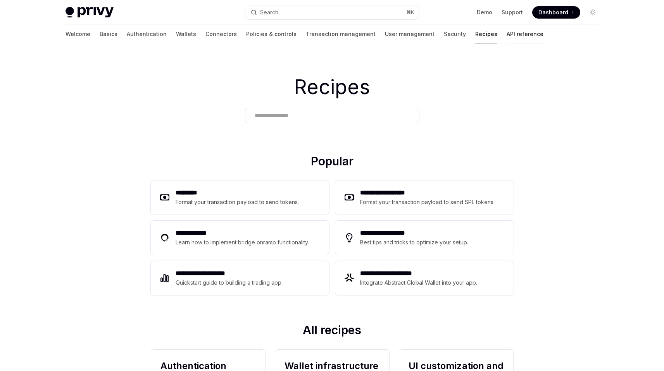 The image size is (664, 371). Describe the element at coordinates (512, 12) in the screenshot. I see `a: Support` at that location.